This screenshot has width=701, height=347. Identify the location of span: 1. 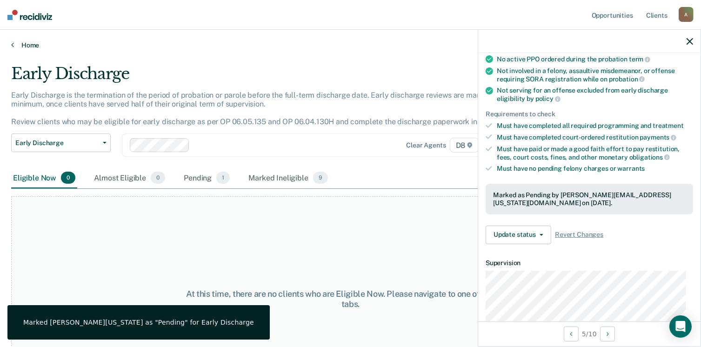
(223, 178).